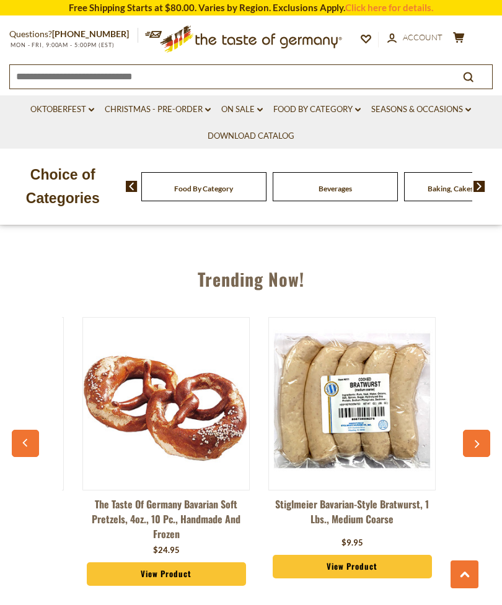  I want to click on img: Stiglmeier Bavarian-style Bratwurst, 1 lbs., medium coarse, so click(352, 404).